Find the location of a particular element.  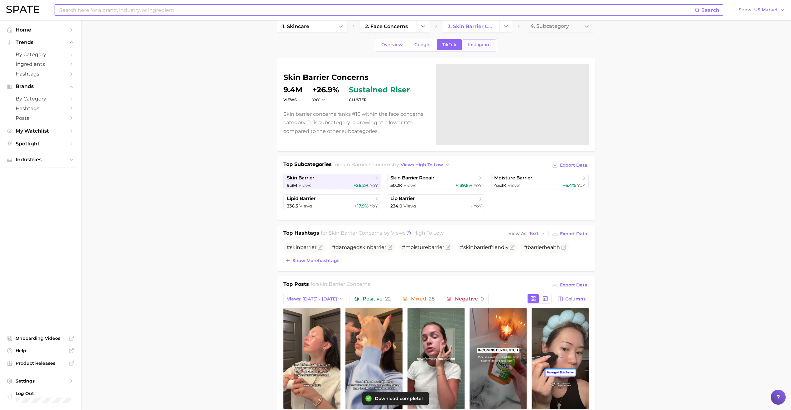

span: Positive is located at coordinates (377, 299).